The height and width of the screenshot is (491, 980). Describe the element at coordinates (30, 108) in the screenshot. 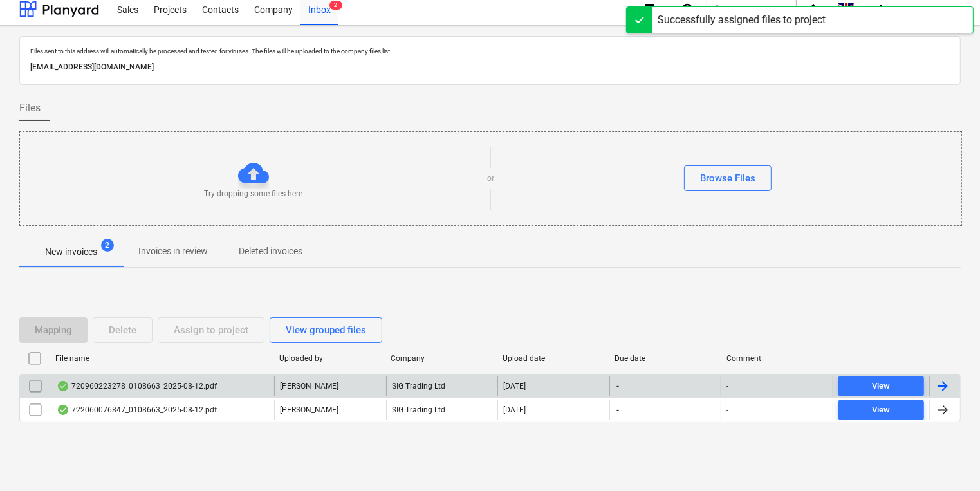

I see `span: Files` at that location.